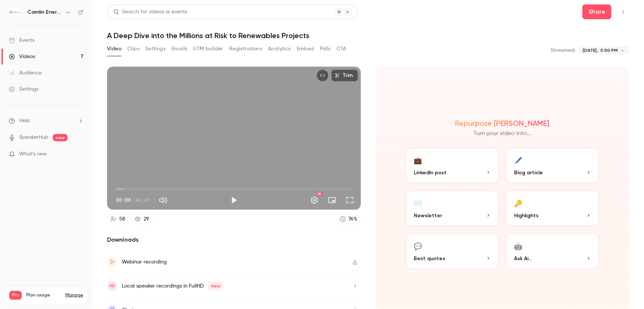 This screenshot has width=644, height=309. I want to click on span: Blog article, so click(529, 172).